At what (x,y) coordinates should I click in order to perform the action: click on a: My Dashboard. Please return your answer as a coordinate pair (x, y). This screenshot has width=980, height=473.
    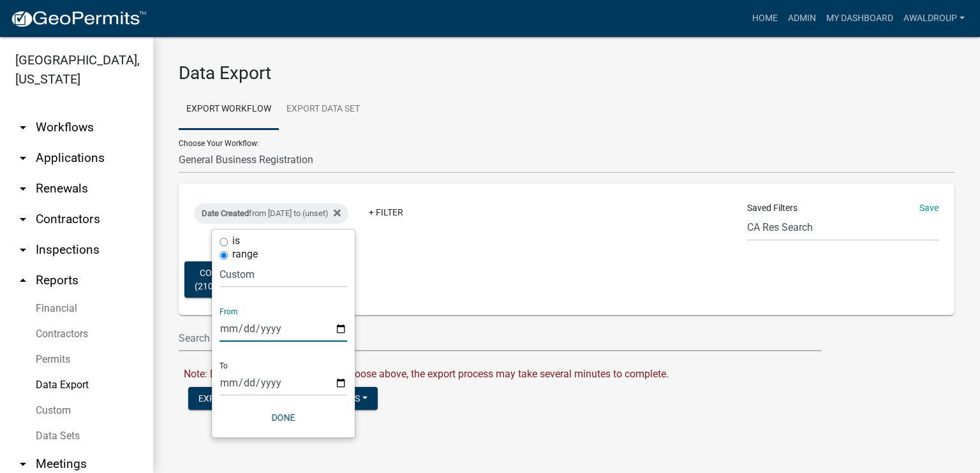
    Looking at the image, I should click on (860, 19).